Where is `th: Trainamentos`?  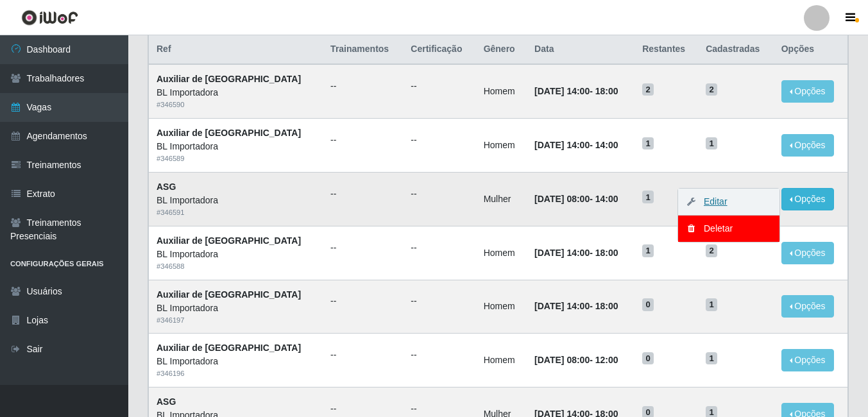 th: Trainamentos is located at coordinates (363, 49).